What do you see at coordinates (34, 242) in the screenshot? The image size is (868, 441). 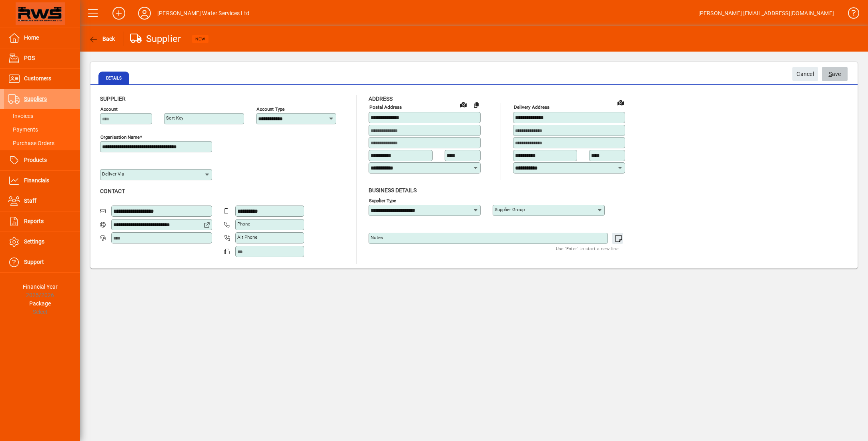 I see `span: Settings` at bounding box center [34, 242].